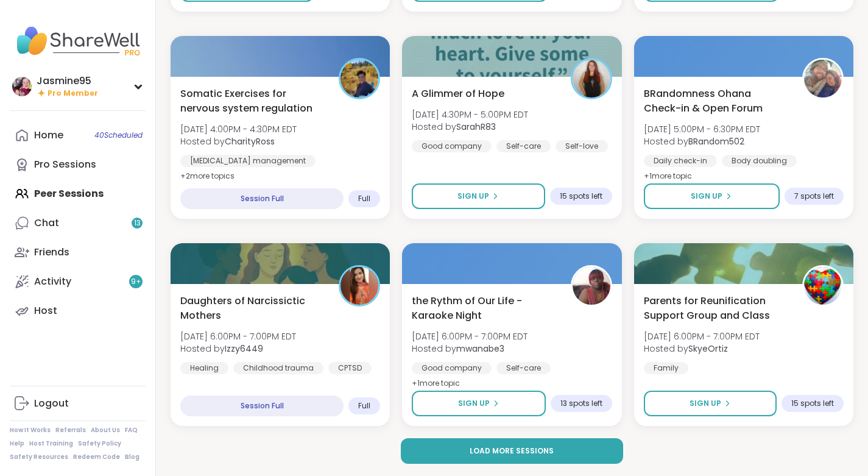 Image resolution: width=868 pixels, height=476 pixels. Describe the element at coordinates (823, 286) in the screenshot. I see `img: SkyeOrtiz` at that location.